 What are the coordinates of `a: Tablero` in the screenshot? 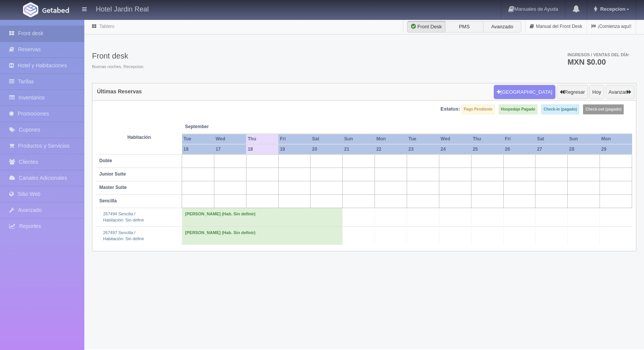 It's located at (107, 27).